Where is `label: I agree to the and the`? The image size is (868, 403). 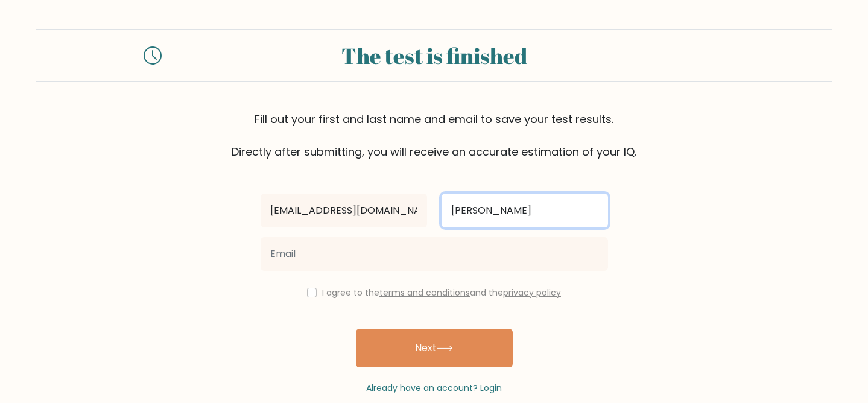
label: I agree to the and the is located at coordinates (442, 293).